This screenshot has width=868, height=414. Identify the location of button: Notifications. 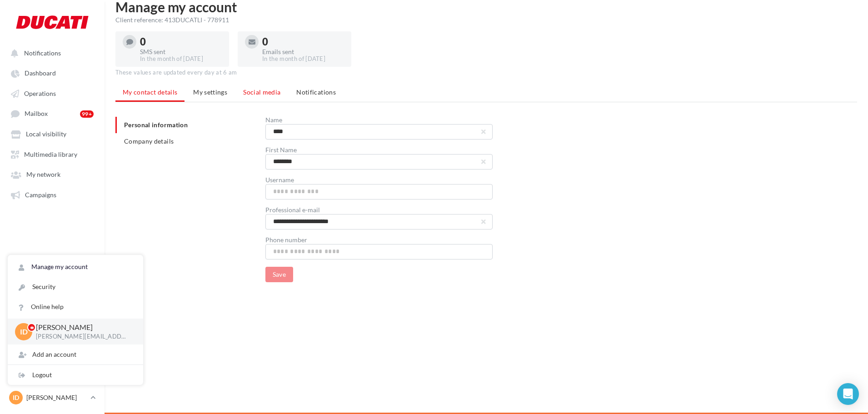
(50, 53).